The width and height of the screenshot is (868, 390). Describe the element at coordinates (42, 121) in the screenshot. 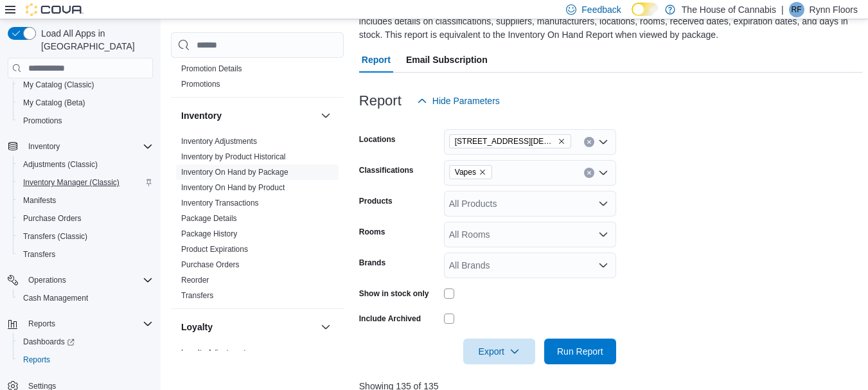

I see `a: Promotions` at that location.